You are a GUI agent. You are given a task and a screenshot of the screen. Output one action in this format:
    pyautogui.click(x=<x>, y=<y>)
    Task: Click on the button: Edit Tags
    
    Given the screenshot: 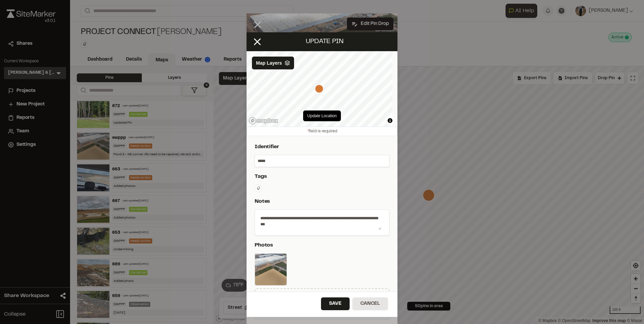 What is the action you would take?
    pyautogui.click(x=258, y=188)
    